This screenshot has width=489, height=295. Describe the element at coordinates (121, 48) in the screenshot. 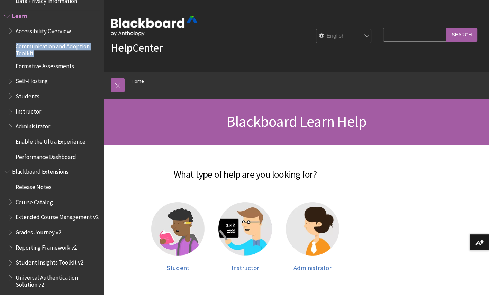

I see `strong: Help` at that location.